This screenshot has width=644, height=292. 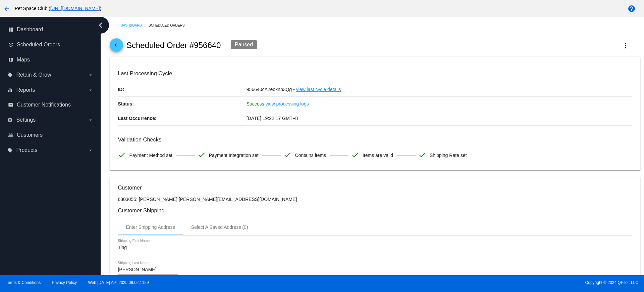 I want to click on a: Scheduled Orders, so click(x=170, y=25).